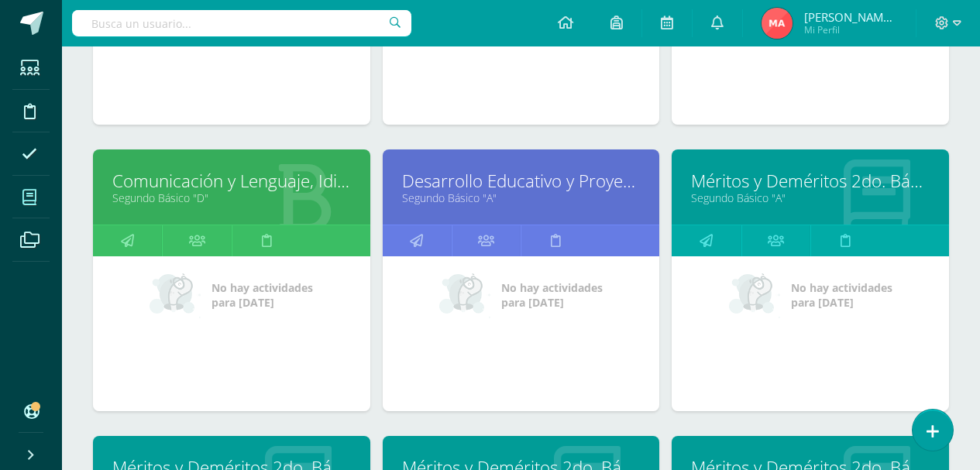  I want to click on span: Mi Perfil, so click(851, 29).